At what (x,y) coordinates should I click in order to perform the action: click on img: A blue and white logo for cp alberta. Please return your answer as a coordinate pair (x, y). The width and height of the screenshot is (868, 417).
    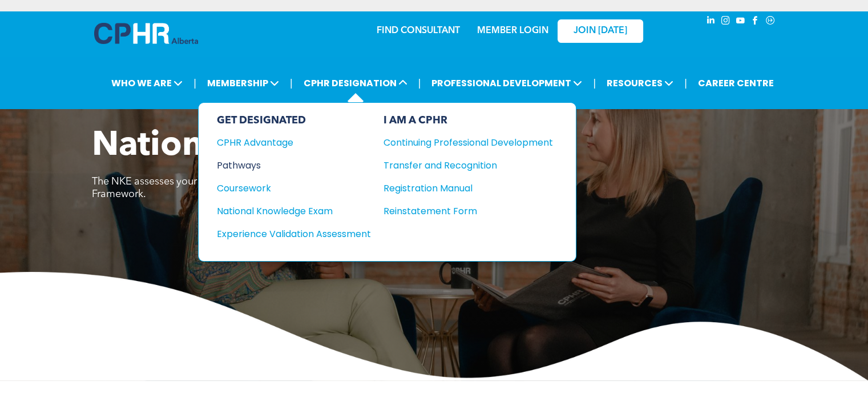
    Looking at the image, I should click on (146, 33).